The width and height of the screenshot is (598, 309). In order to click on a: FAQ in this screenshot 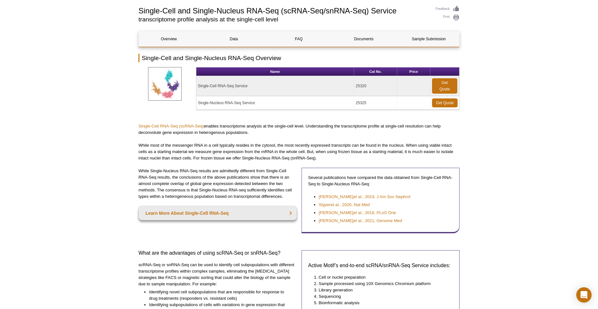, I will do `click(299, 39)`.